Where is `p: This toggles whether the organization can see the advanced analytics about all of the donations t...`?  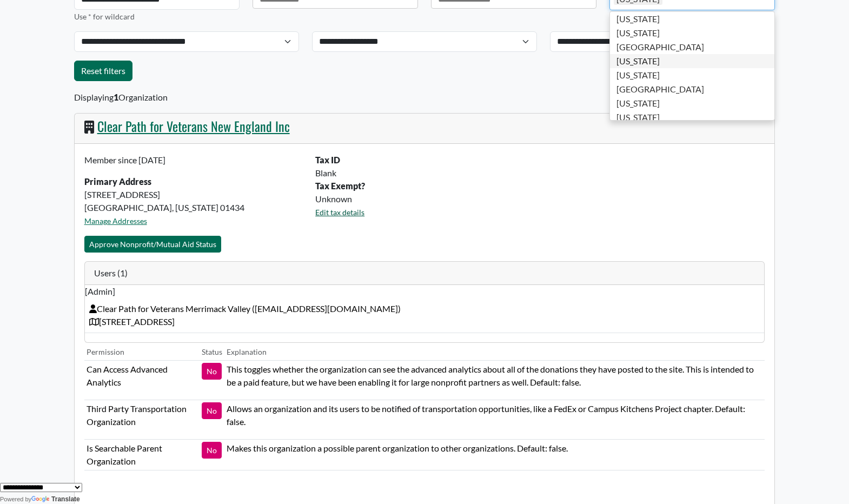
p: This toggles whether the organization can see the advanced analytics about all of the donations t... is located at coordinates (494, 375).